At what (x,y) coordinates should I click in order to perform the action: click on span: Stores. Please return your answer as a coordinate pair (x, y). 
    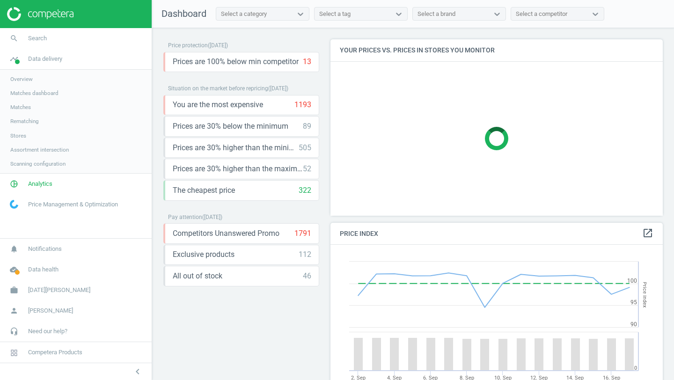
    Looking at the image, I should click on (18, 136).